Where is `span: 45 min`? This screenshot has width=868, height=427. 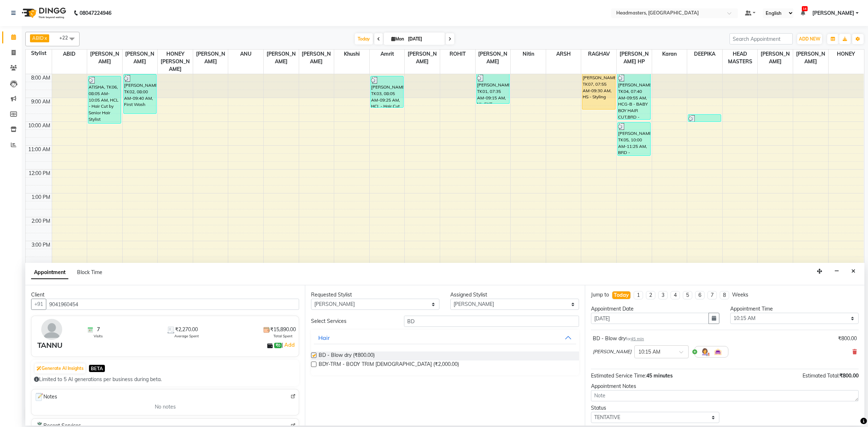
span: 45 min is located at coordinates (637, 339).